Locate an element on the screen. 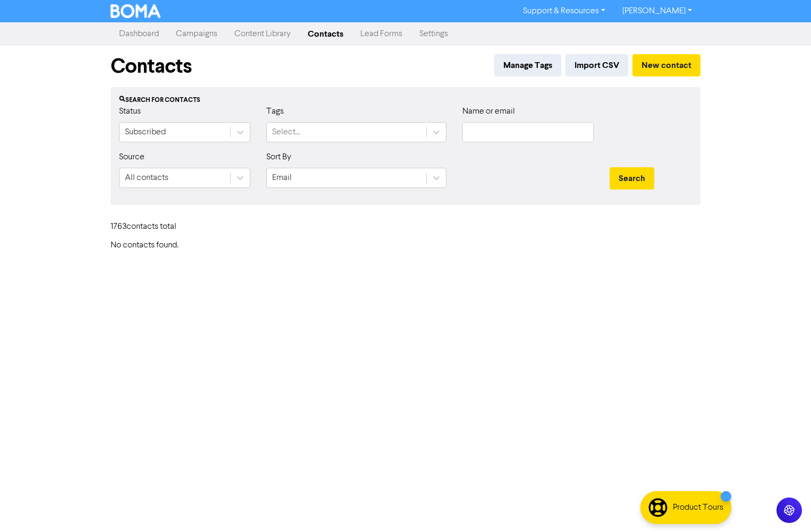 The width and height of the screenshot is (811, 532). a: Settings is located at coordinates (433, 34).